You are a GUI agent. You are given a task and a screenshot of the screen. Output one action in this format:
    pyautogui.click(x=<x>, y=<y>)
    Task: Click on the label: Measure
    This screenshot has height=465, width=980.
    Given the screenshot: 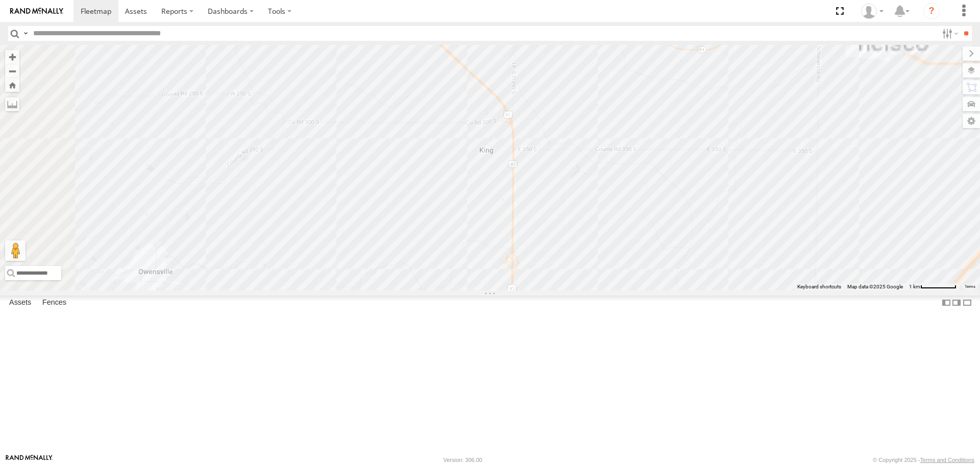 What is the action you would take?
    pyautogui.click(x=12, y=104)
    